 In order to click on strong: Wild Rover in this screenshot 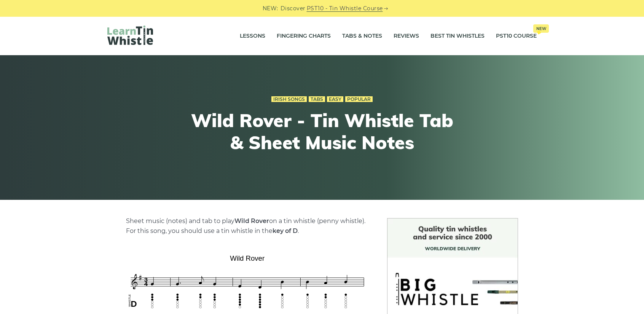, I will do `click(251, 221)`.